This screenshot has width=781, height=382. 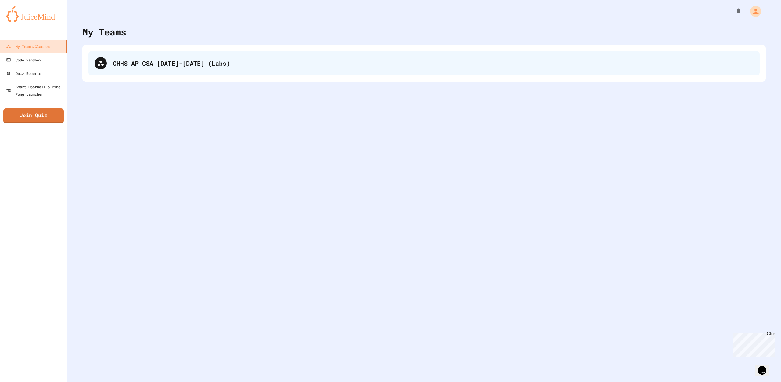 What do you see at coordinates (22, 20) in the screenshot?
I see `div: Chat with us now!Close` at bounding box center [22, 20].